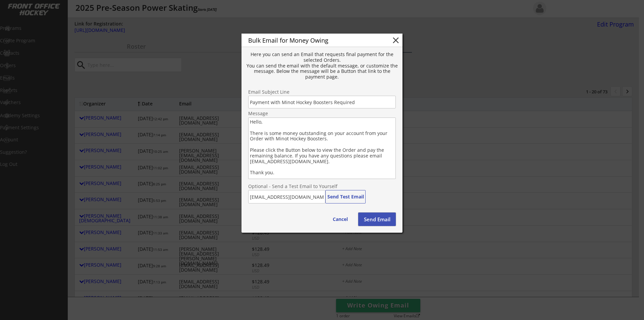 This screenshot has width=644, height=320. I want to click on div: Bulk Email for Money Owing, so click(315, 40).